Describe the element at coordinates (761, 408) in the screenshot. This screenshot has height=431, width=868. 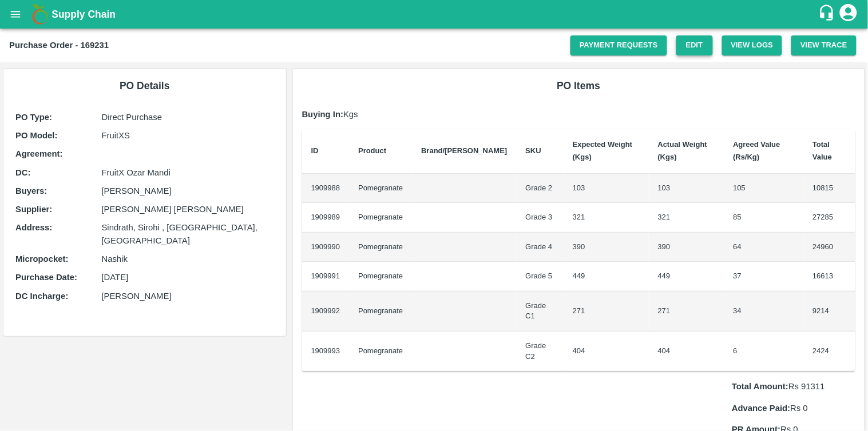
I see `b: Advance Paid:` at that location.